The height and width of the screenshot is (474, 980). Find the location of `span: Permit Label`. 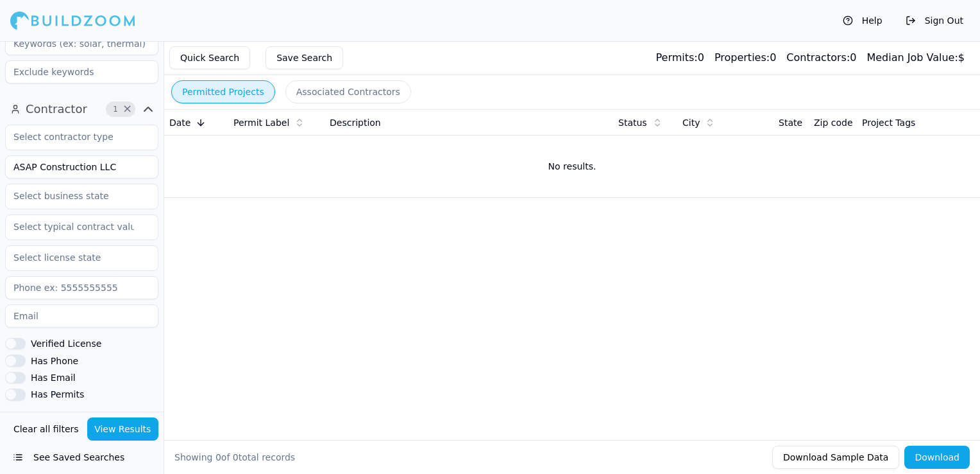

span: Permit Label is located at coordinates (261, 122).